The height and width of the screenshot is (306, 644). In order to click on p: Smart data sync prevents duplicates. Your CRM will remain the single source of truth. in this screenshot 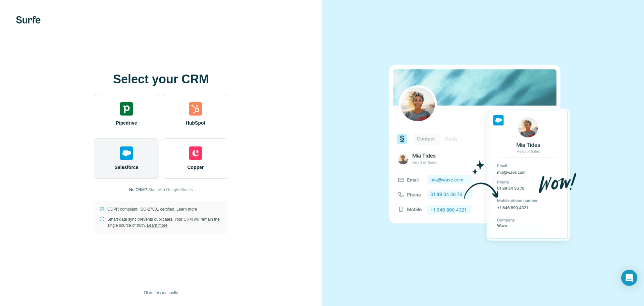, I will do `click(165, 222)`.